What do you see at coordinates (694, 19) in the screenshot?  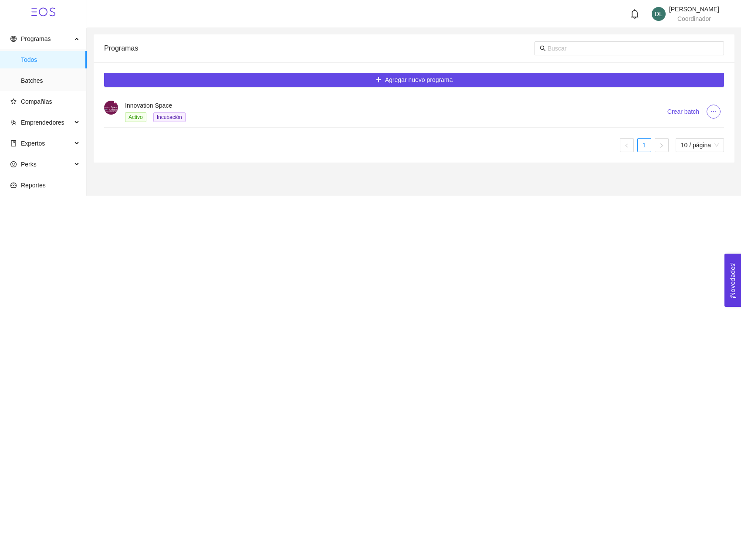 I see `span: Coordinador` at bounding box center [694, 19].